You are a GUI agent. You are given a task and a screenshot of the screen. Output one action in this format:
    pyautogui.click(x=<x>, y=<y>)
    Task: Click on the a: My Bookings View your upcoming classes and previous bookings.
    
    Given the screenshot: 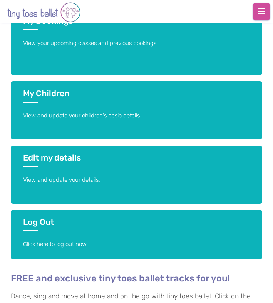 What is the action you would take?
    pyautogui.click(x=136, y=42)
    